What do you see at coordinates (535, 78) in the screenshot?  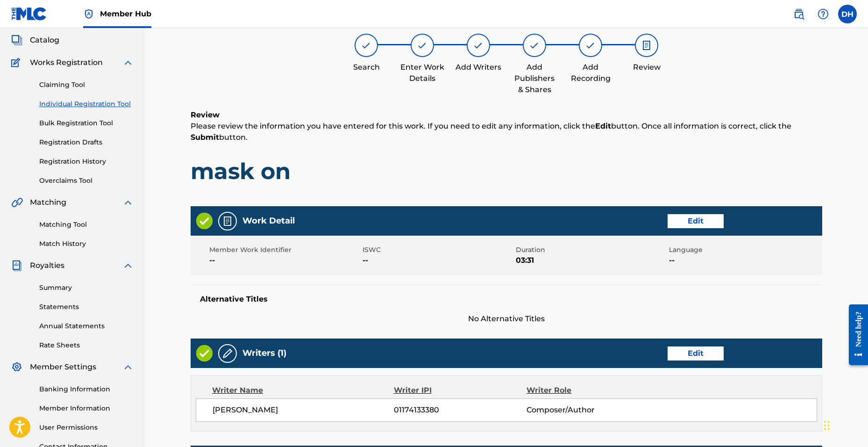 I see `div: Add Publishers & Shares` at bounding box center [535, 78].